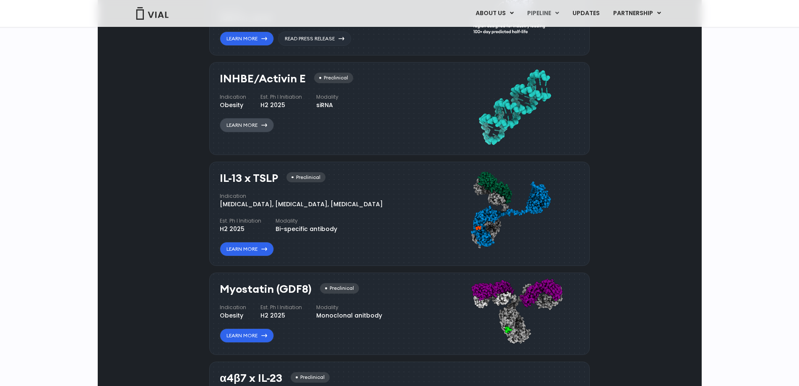 Image resolution: width=799 pixels, height=386 pixels. What do you see at coordinates (327, 105) in the screenshot?
I see `div: siRNA` at bounding box center [327, 105].